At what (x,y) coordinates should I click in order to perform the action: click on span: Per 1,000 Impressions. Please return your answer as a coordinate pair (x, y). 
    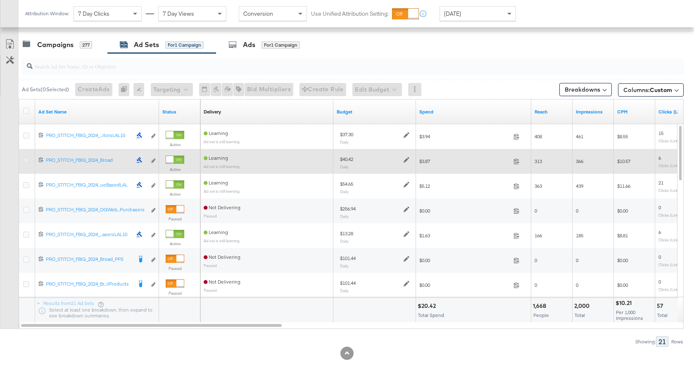
    Looking at the image, I should click on (630, 315).